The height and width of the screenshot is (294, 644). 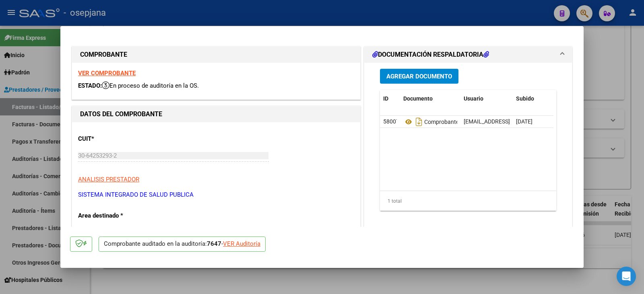 What do you see at coordinates (104, 54) in the screenshot?
I see `strong: COMPROBANTE` at bounding box center [104, 54].